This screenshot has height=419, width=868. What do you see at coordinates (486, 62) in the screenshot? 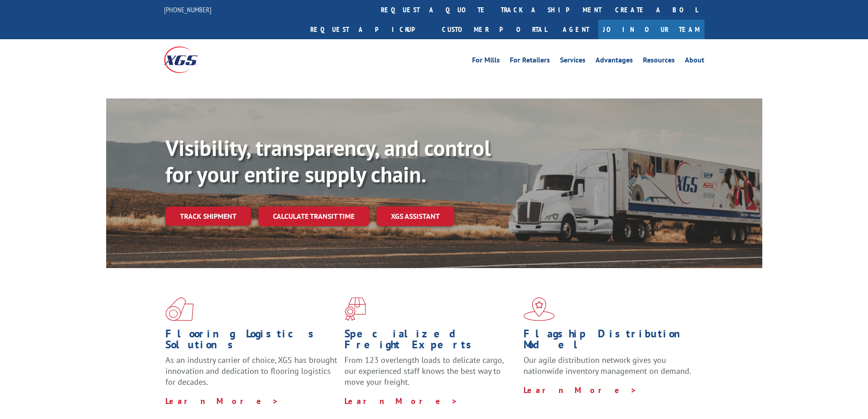
I see `a: For Mills` at bounding box center [486, 62].